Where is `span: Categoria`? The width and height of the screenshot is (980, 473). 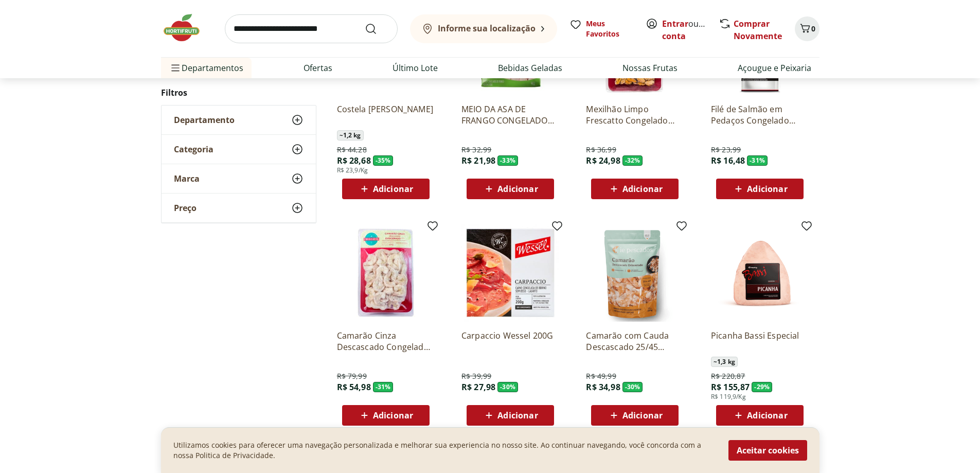 span: Categoria is located at coordinates (194, 149).